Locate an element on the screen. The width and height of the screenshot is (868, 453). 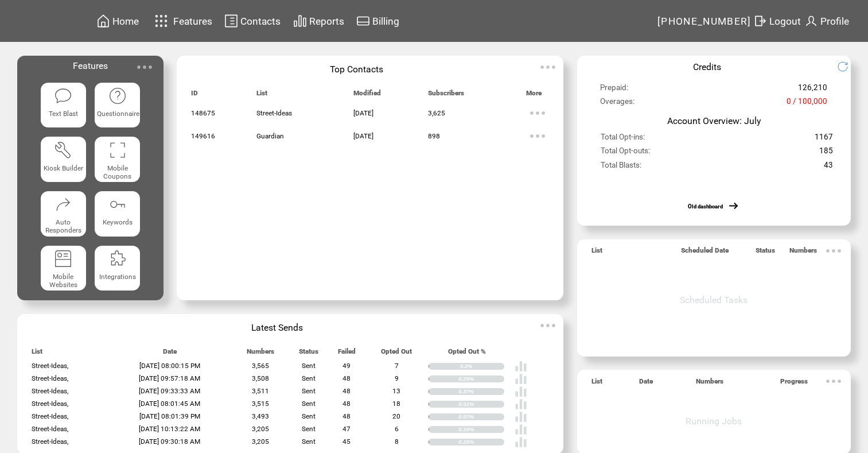
a: Old dashboard is located at coordinates (705, 206).